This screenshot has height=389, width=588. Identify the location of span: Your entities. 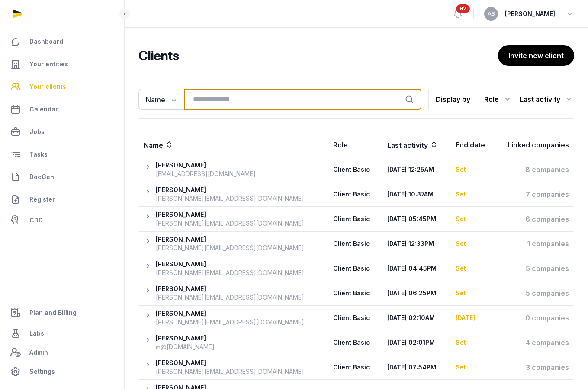
(49, 64).